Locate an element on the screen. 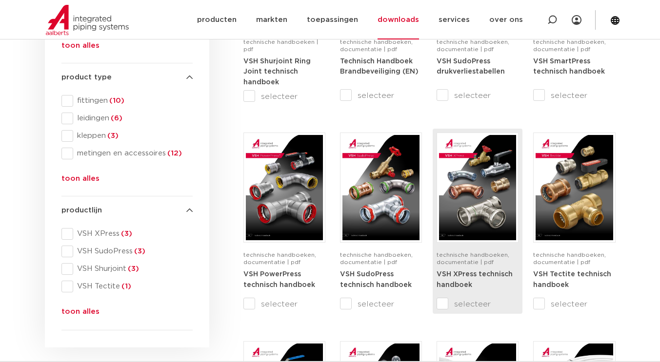  strong: VSH Tectite technisch handboek is located at coordinates (572, 280).